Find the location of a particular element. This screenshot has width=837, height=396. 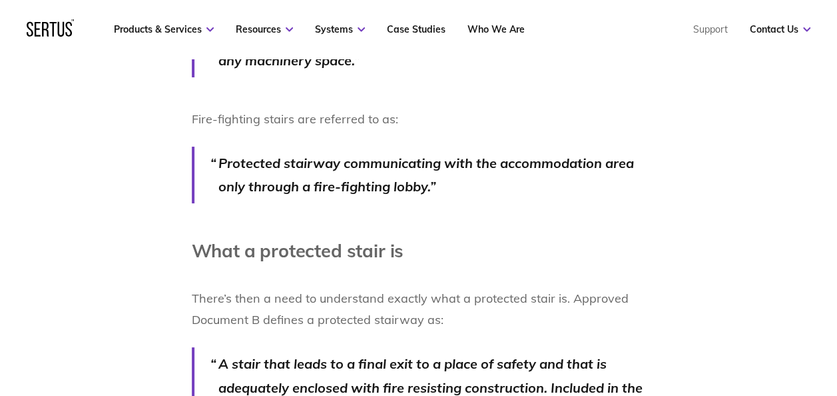

p: Fire-fighting stairs are referred to as: is located at coordinates (419, 119).